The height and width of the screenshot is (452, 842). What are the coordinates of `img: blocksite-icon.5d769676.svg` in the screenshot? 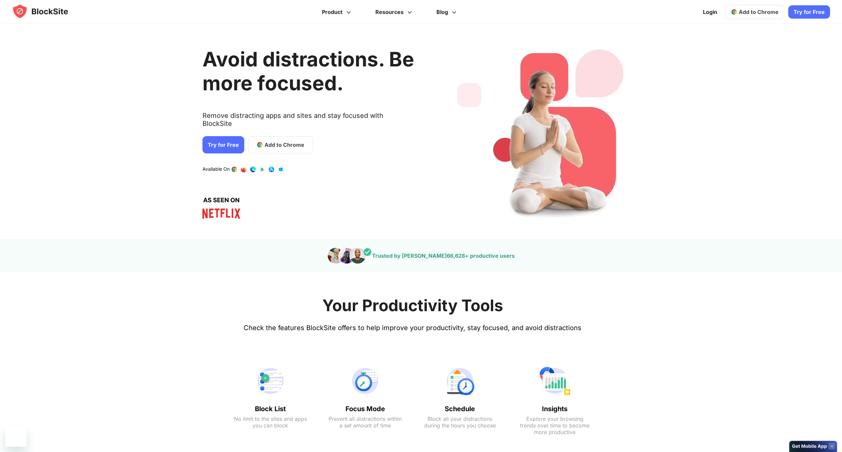 It's located at (46, 11).